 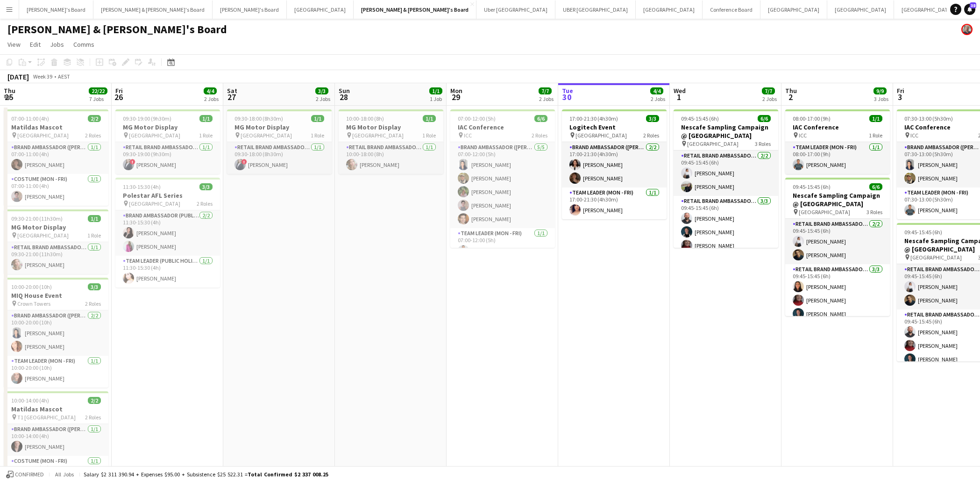 What do you see at coordinates (679, 97) in the screenshot?
I see `span: 1` at bounding box center [679, 97].